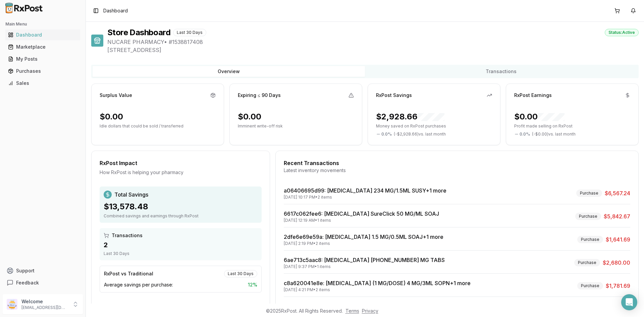 The height and width of the screenshot is (317, 644). I want to click on span: $5,842.67, so click(617, 217).